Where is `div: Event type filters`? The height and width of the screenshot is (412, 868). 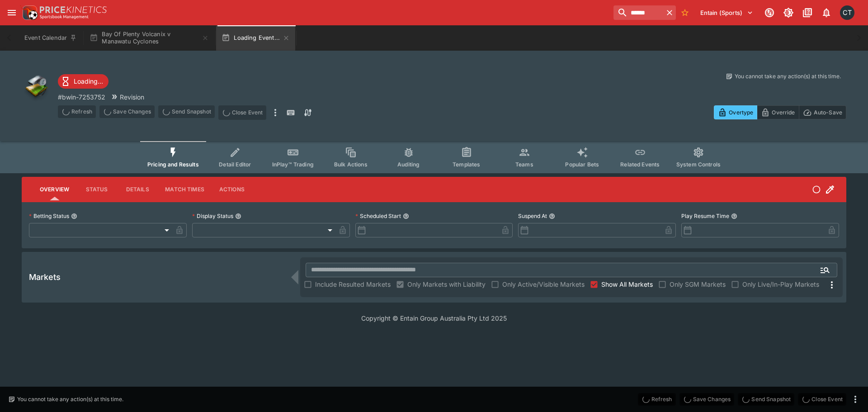
div: Event type filters is located at coordinates (434, 157).